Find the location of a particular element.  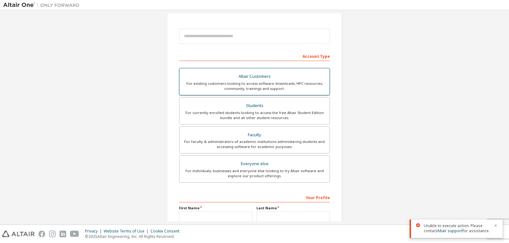

div: Account Type is located at coordinates (254, 56).